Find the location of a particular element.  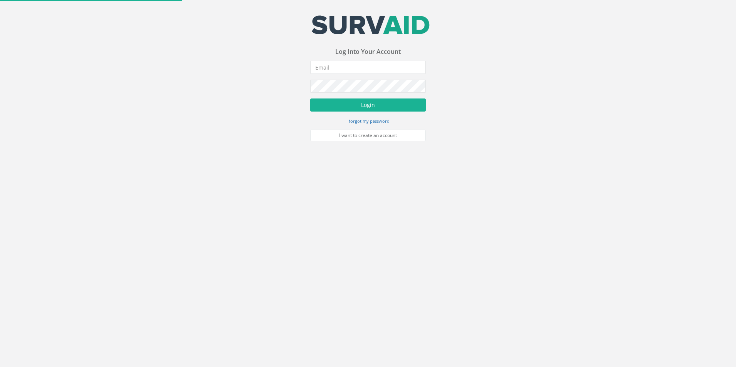

a: I forgot my password is located at coordinates (368, 121).